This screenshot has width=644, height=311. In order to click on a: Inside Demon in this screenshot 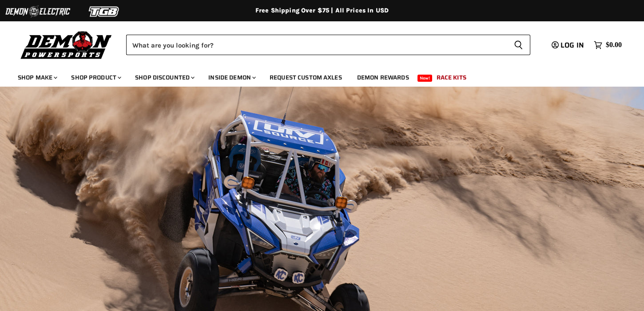, I will do `click(231, 77)`.